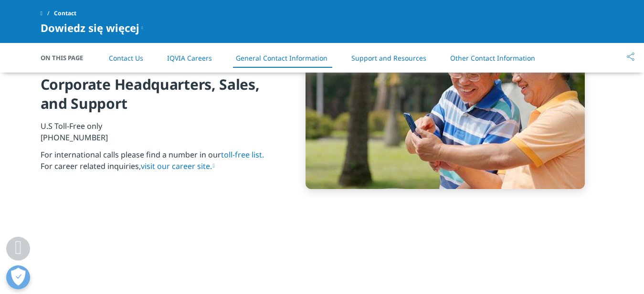 This screenshot has height=294, width=644. What do you see at coordinates (177, 166) in the screenshot?
I see `a: visit our career site.` at bounding box center [177, 166].